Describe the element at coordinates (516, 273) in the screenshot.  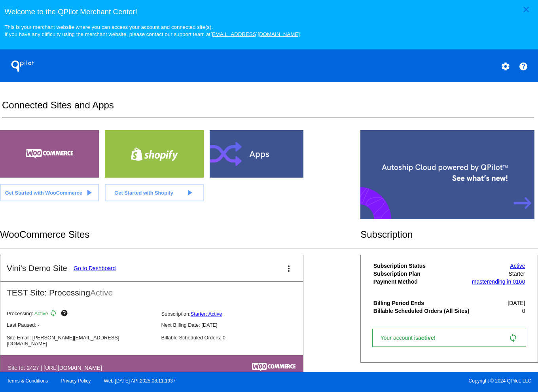
I see `span: Starter` at that location.